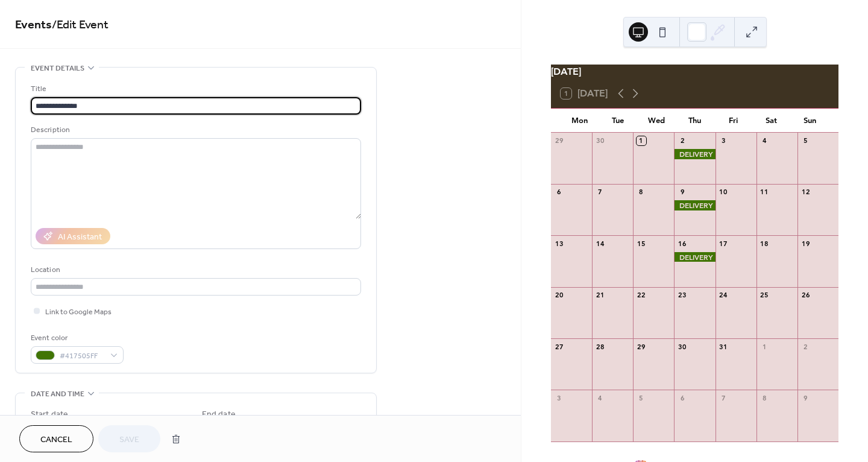 Image resolution: width=868 pixels, height=462 pixels. What do you see at coordinates (558, 243) in the screenshot?
I see `div: 13` at bounding box center [558, 243].